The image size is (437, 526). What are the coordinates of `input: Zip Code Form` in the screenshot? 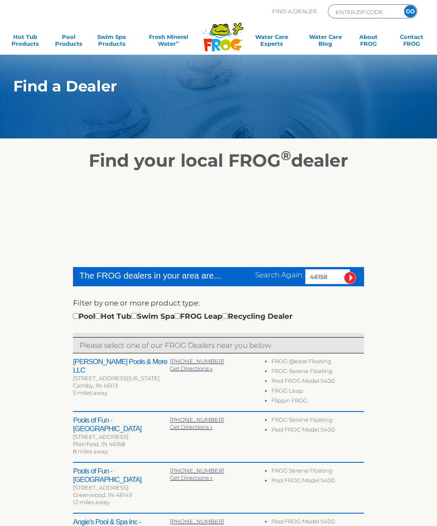 It's located at (363, 12).